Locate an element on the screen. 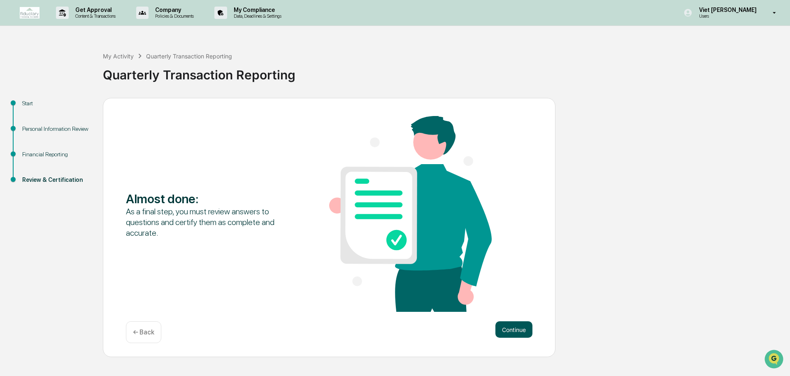 The width and height of the screenshot is (790, 376). div: Almost done : is located at coordinates (207, 199).